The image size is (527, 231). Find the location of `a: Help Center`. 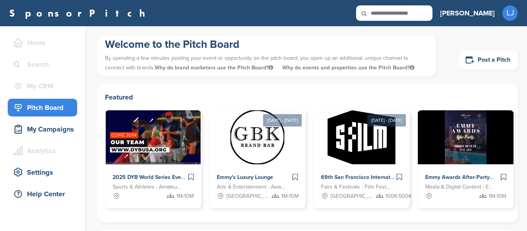

a: Help Center is located at coordinates (42, 194).